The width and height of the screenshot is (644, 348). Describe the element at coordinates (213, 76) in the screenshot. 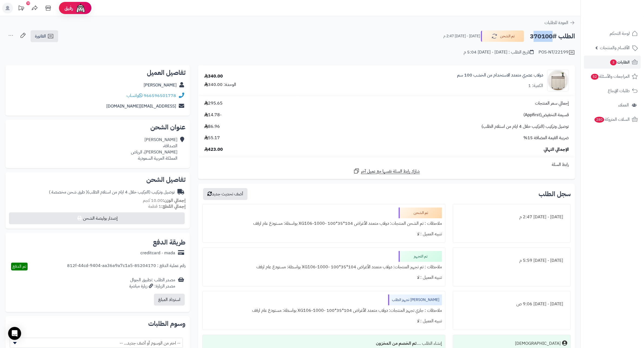

I see `div: 340.00` at that location.